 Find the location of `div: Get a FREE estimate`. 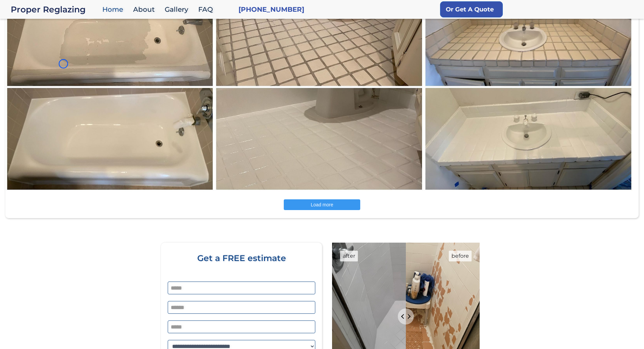

div: Get a FREE estimate is located at coordinates (242, 267).